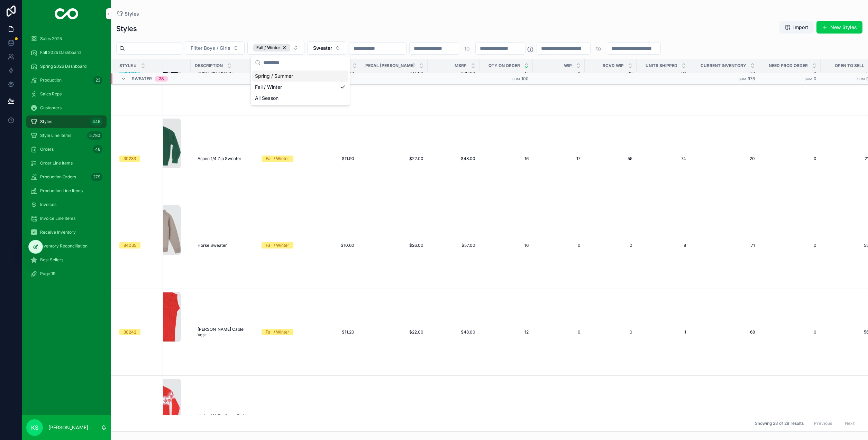 Image resolution: width=868 pixels, height=440 pixels. Describe the element at coordinates (142, 78) in the screenshot. I see `span: Sweater` at that location.